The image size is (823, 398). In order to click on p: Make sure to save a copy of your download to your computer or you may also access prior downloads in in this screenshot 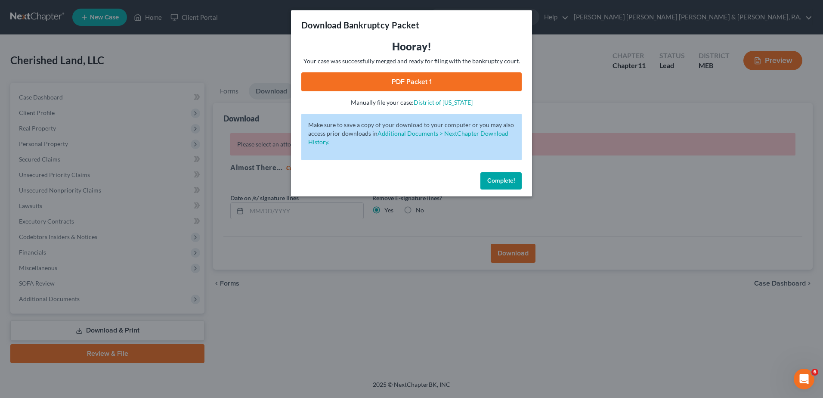, I will do `click(412, 133)`.